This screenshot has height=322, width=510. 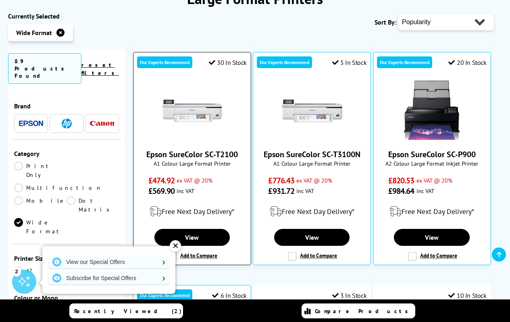 I want to click on div: 6 In Stock, so click(x=230, y=296).